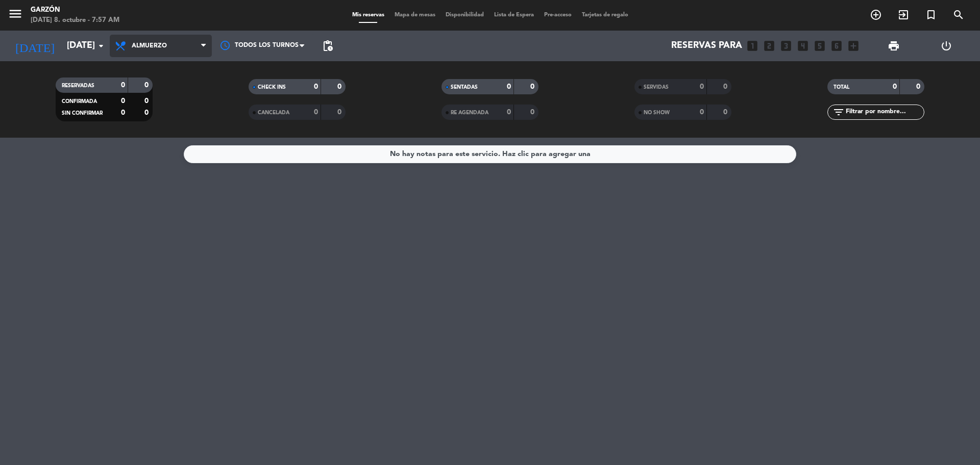  I want to click on button: menu, so click(15, 15).